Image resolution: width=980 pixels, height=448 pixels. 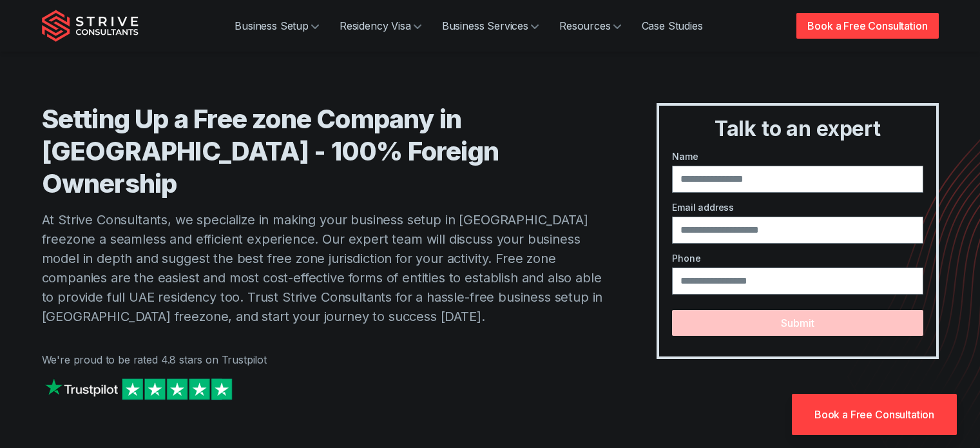 What do you see at coordinates (90, 26) in the screenshot?
I see `a: Strive Consultants` at bounding box center [90, 26].